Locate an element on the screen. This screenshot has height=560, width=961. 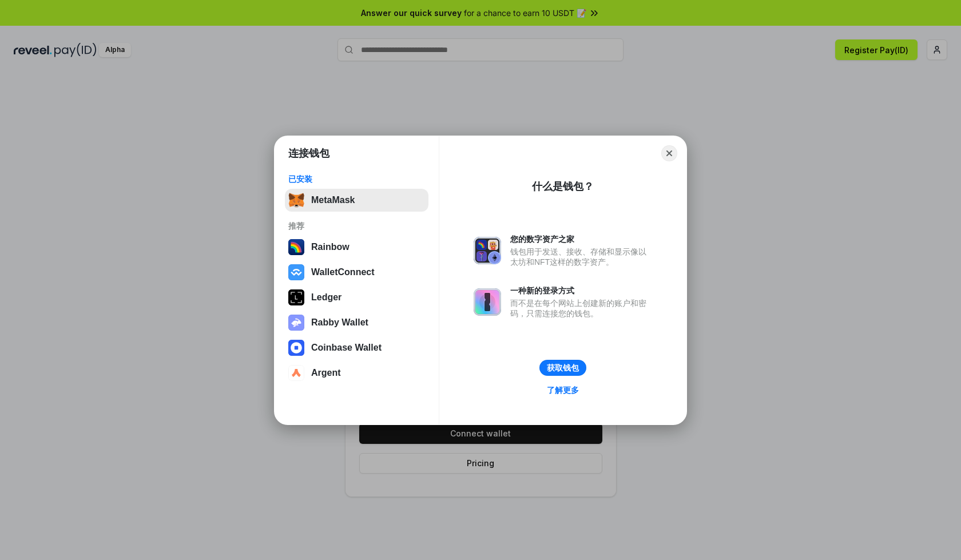
div: 推荐 is located at coordinates (356, 226).